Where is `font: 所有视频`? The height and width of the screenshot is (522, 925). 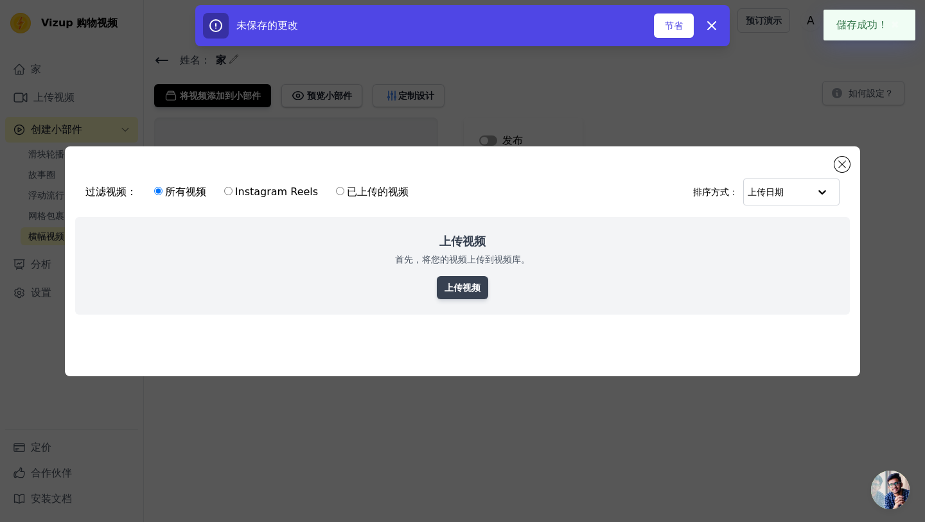
font: 所有视频 is located at coordinates (186, 191).